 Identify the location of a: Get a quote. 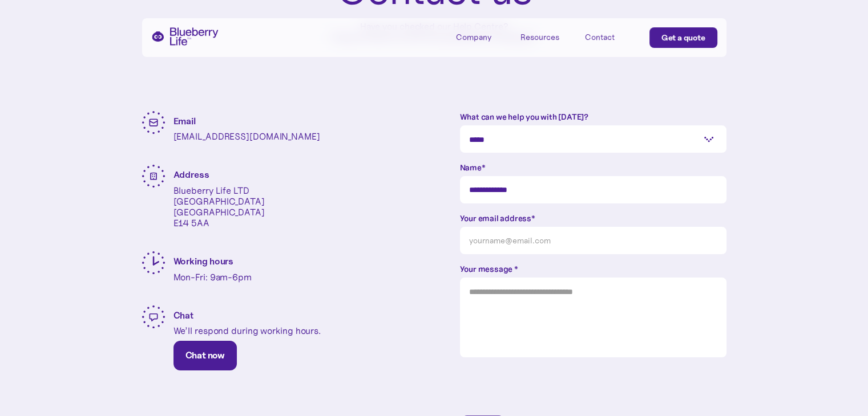
(683, 38).